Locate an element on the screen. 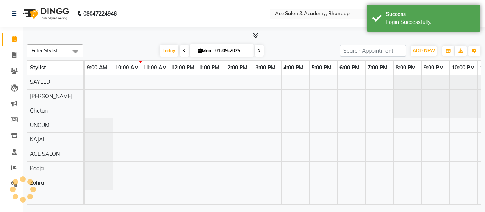  a: 1:00 PM is located at coordinates (209, 67).